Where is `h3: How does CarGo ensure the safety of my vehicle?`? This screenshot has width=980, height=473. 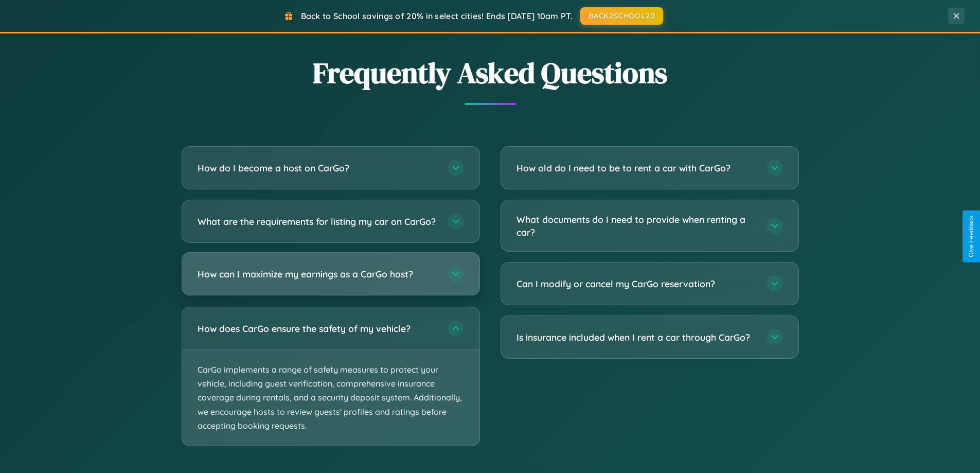 h3: How does CarGo ensure the safety of my vehicle? is located at coordinates (317, 329).